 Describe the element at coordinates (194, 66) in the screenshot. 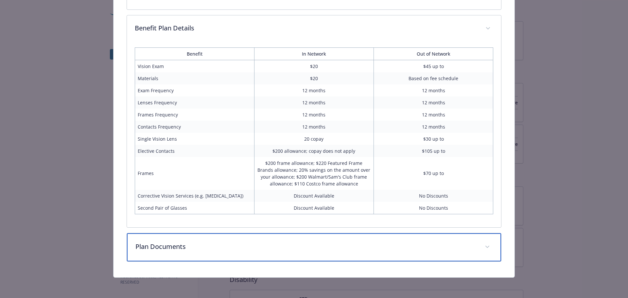

I see `td: Vision Exam` at that location.